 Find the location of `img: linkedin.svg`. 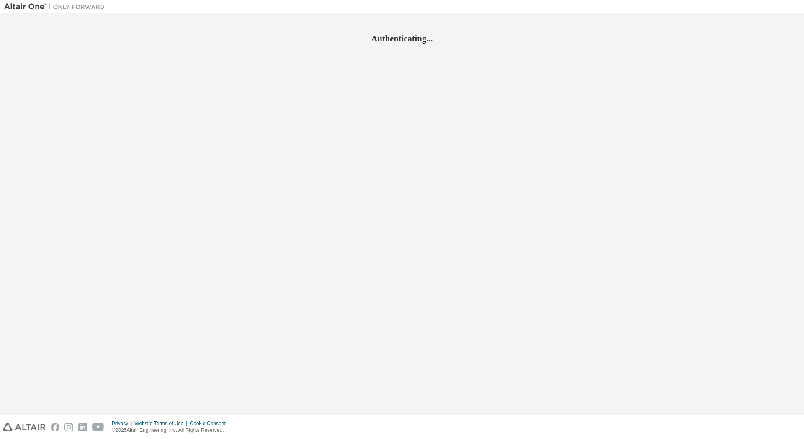

img: linkedin.svg is located at coordinates (82, 427).